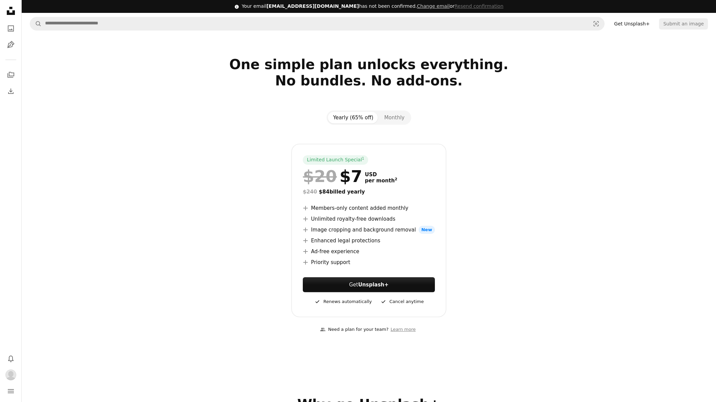 Image resolution: width=716 pixels, height=402 pixels. What do you see at coordinates (11, 12) in the screenshot?
I see `a: Home — Unsplash` at bounding box center [11, 12].